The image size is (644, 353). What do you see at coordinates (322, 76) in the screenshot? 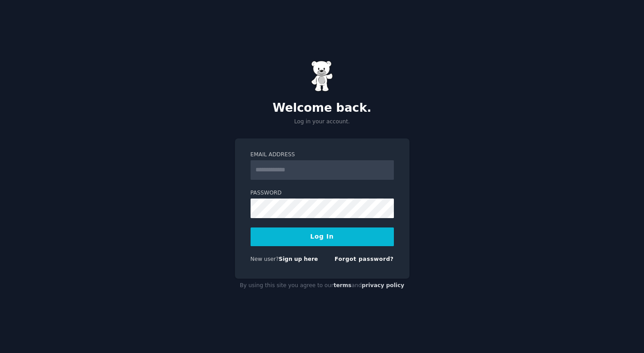
I see `img: Gummy Bear` at bounding box center [322, 76].